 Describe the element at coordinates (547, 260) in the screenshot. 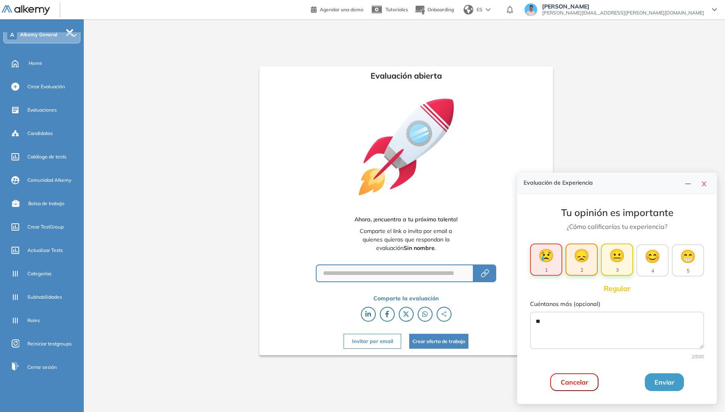

I see `button: 😢1` at that location.